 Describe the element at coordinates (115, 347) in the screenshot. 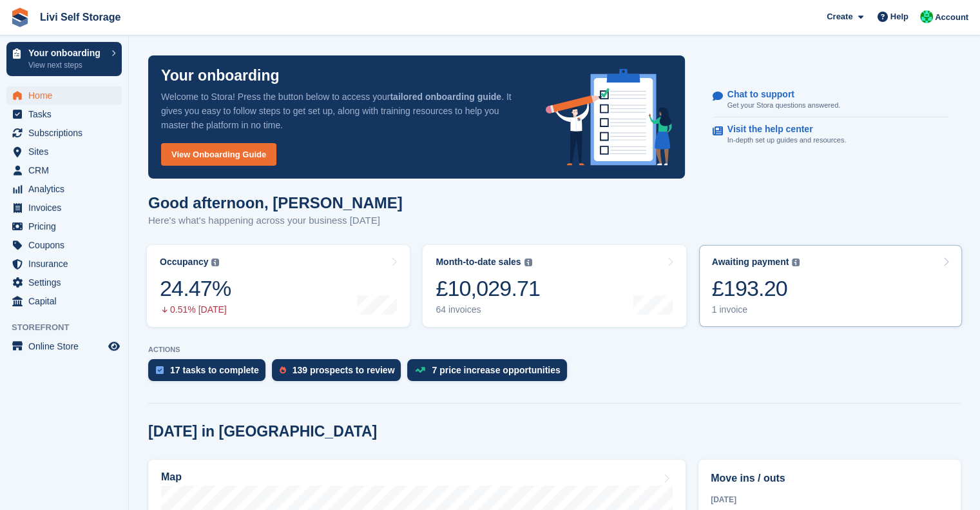

I see `a: Preview store` at that location.